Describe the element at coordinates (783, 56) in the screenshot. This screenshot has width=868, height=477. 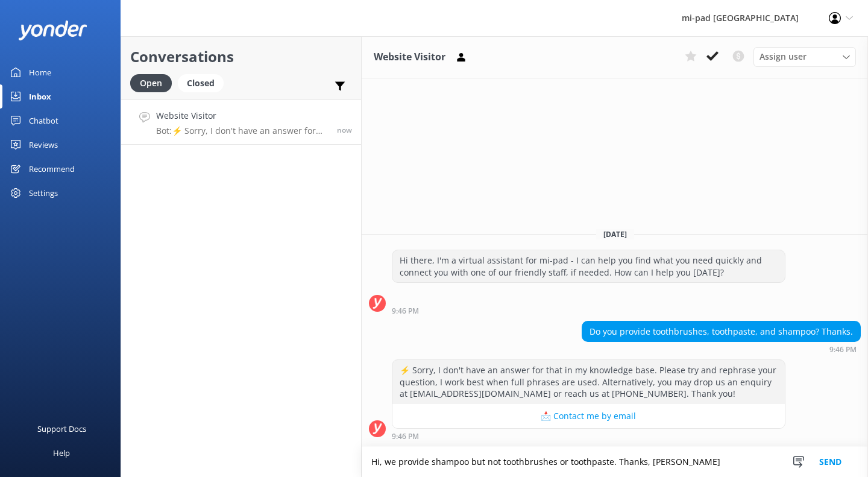
I see `span: Assign user` at that location.